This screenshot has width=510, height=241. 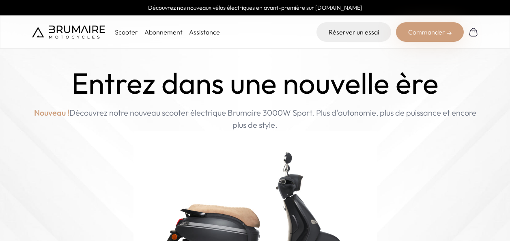 What do you see at coordinates (52, 113) in the screenshot?
I see `span: Nouveau !` at bounding box center [52, 113].